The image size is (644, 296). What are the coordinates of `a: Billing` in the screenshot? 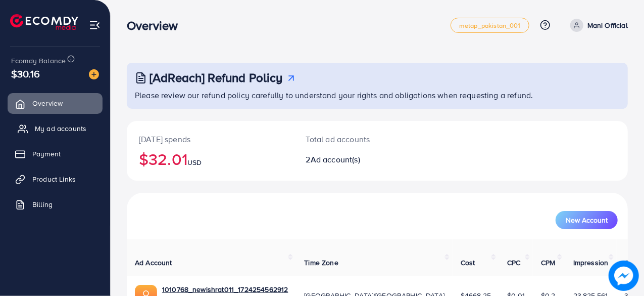 It's located at (55, 204).